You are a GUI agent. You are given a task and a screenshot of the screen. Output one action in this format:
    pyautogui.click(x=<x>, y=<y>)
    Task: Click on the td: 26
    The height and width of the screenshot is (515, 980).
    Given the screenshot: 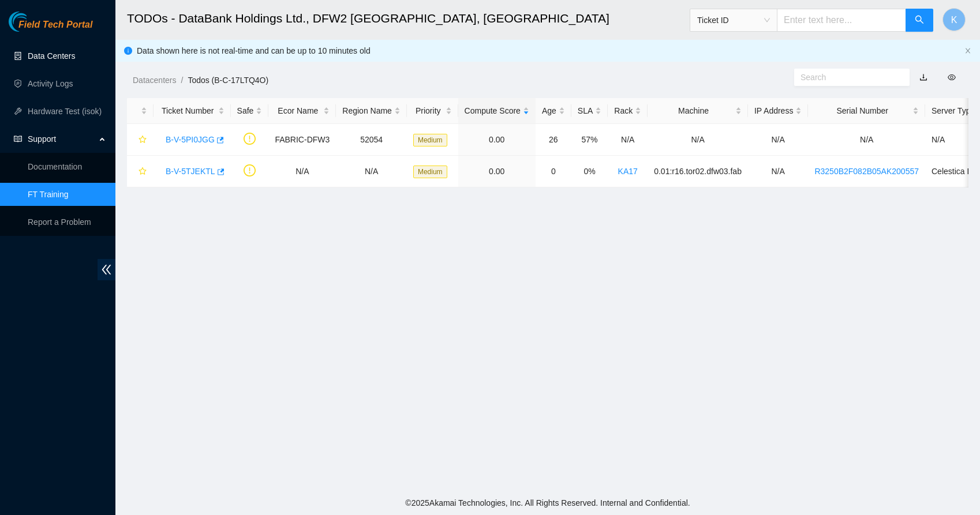 What is the action you would take?
    pyautogui.click(x=554, y=140)
    